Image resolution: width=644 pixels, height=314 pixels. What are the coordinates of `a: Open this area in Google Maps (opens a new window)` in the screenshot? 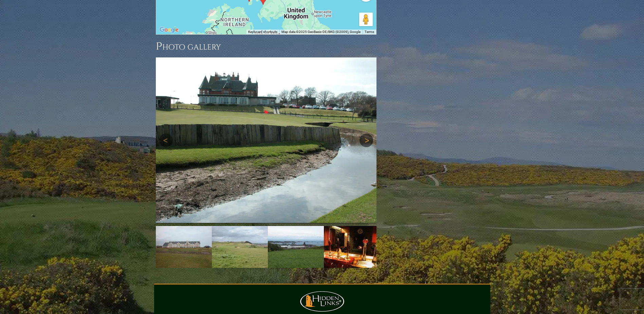 It's located at (169, 30).